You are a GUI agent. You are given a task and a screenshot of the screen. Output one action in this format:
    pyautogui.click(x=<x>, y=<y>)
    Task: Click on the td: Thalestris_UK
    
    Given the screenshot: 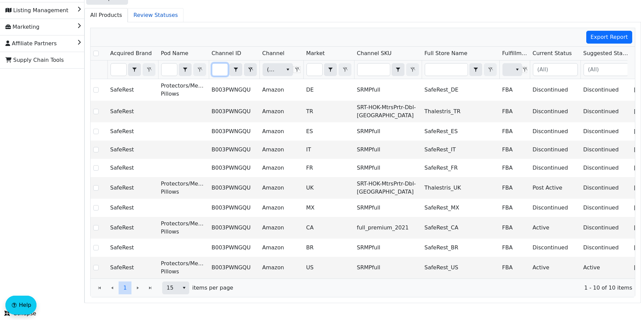 What is the action you would take?
    pyautogui.click(x=461, y=188)
    